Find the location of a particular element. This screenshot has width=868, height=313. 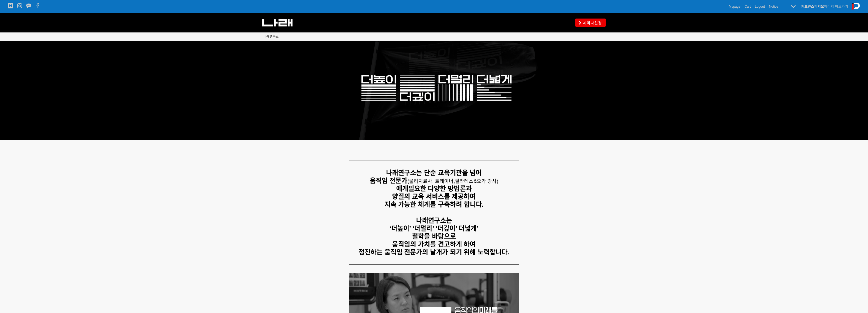

strong: 퍼포먼스피지오 is located at coordinates (813, 6).